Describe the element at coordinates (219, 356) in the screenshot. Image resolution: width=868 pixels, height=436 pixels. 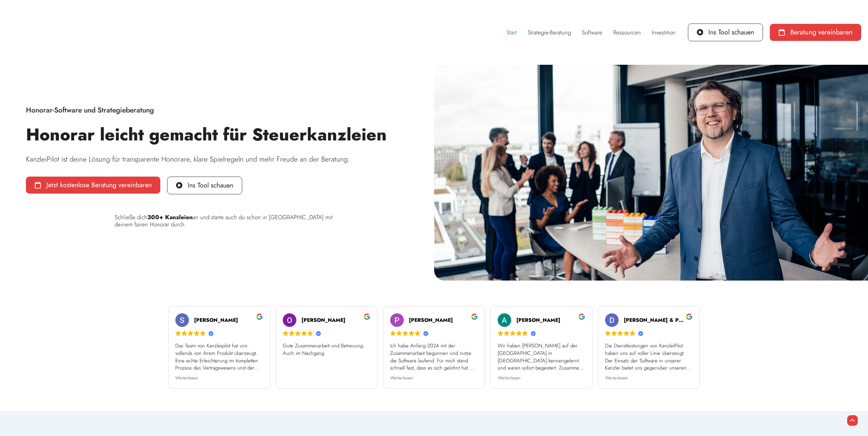
I see `div: Das Team von Kanzleipilot hat uns vollends von ihrem Produkt überzeugt. Eine echte Erleichterung ...` at that location.